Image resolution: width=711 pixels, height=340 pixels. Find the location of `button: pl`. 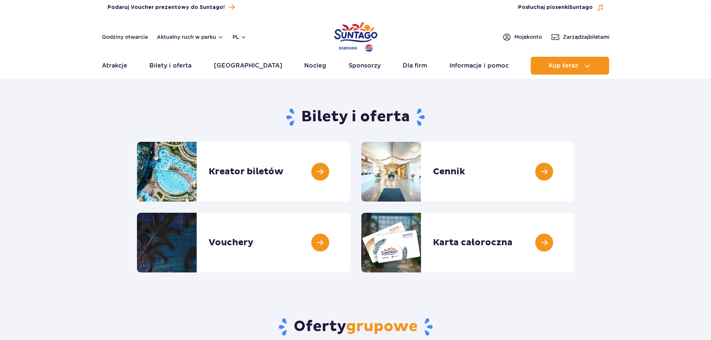

button: pl is located at coordinates (240, 37).